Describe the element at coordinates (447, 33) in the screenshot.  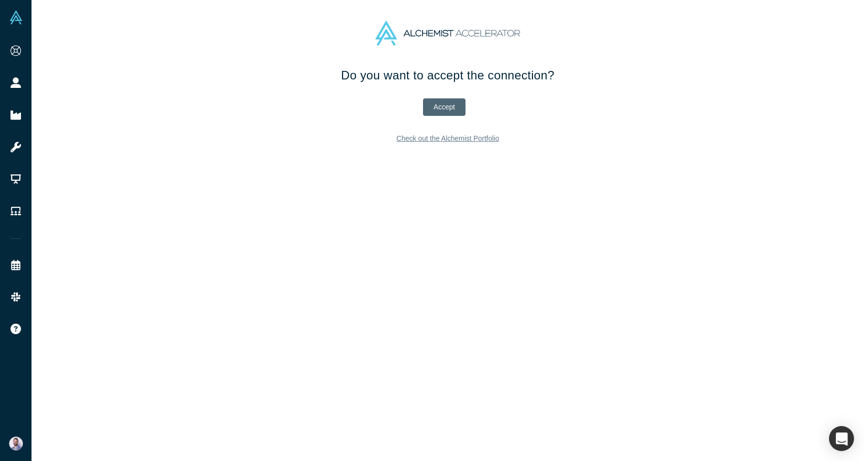
I see `img: Alchemist Accelerator Logo` at that location.